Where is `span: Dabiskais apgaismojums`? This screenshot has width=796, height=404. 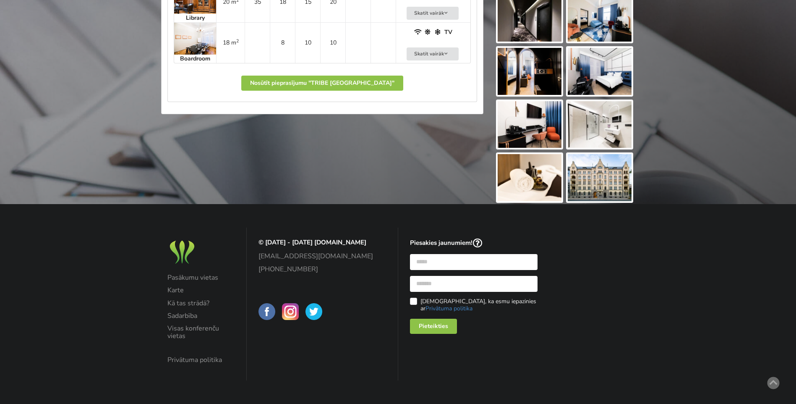
span: Dabiskais apgaismojums is located at coordinates (429, 32).